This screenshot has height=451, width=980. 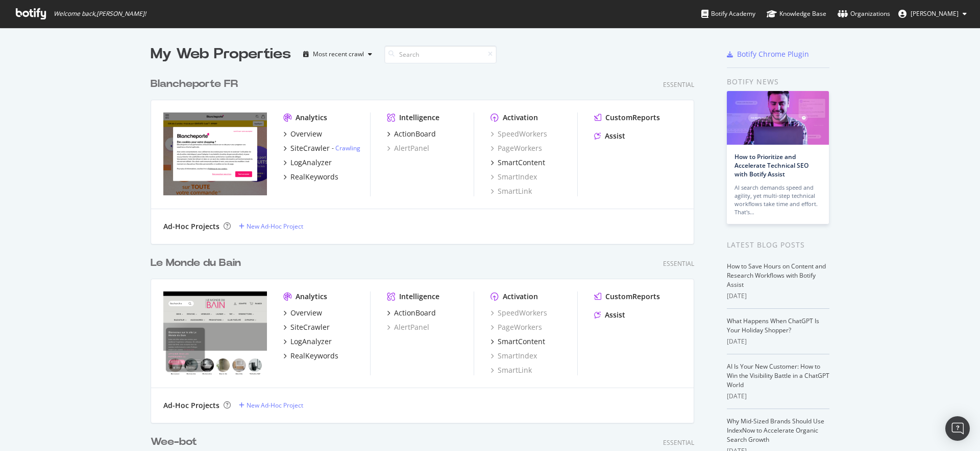 What do you see at coordinates (196, 263) in the screenshot?
I see `div: Le Monde du Bain` at bounding box center [196, 263].